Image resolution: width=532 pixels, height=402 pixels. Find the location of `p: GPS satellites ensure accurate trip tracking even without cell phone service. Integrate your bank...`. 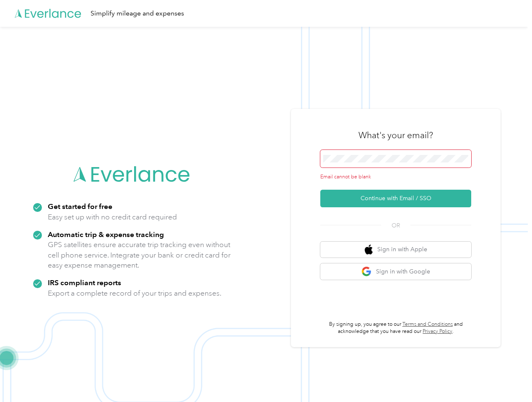

p: GPS satellites ensure accurate trip tracking even without cell phone service. Integrate your bank... is located at coordinates (139, 255).